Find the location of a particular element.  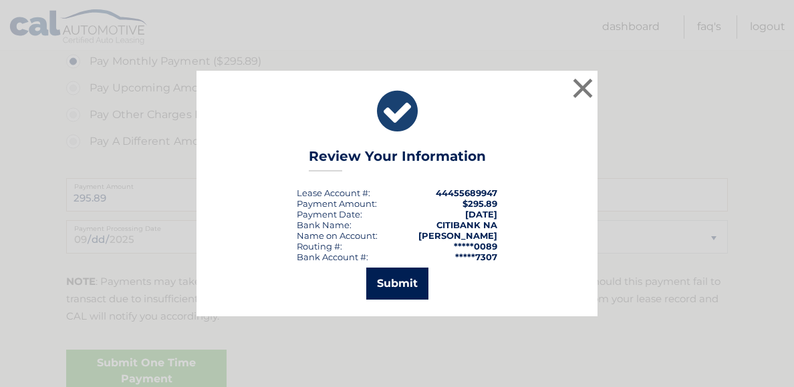

div: Payment Amount: is located at coordinates (337, 204).